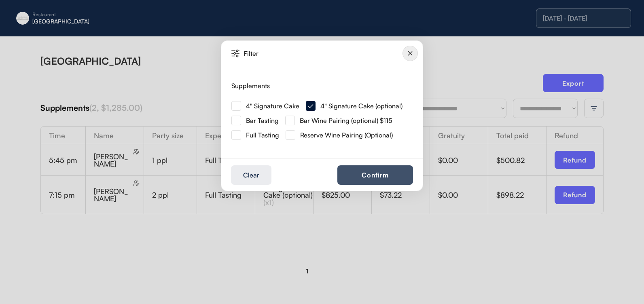  I want to click on div: 4" Signature Cake (optional), so click(361, 106).